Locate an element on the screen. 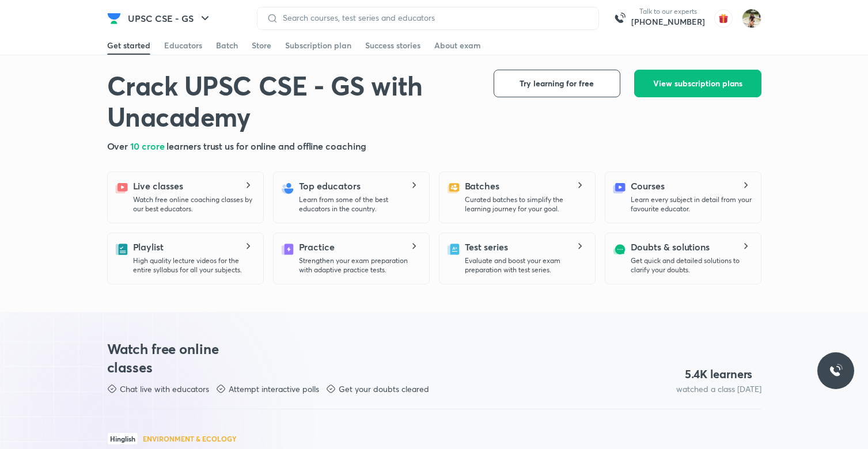  img: Company Logo is located at coordinates (114, 18).